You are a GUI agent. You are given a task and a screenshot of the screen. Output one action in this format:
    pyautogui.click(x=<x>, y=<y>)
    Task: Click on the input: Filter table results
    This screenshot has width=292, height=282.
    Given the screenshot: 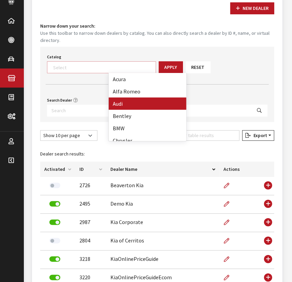 What is the action you would take?
    pyautogui.click(x=206, y=135)
    